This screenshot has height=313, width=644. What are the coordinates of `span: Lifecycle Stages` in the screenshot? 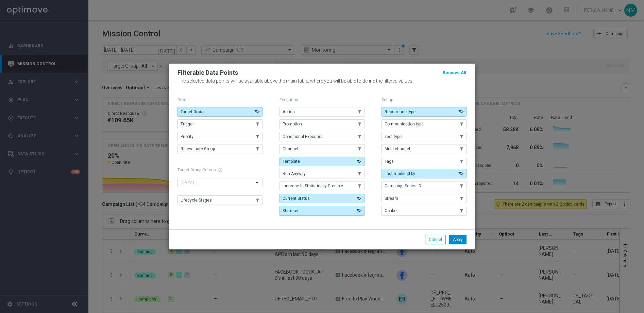 It's located at (196, 200).